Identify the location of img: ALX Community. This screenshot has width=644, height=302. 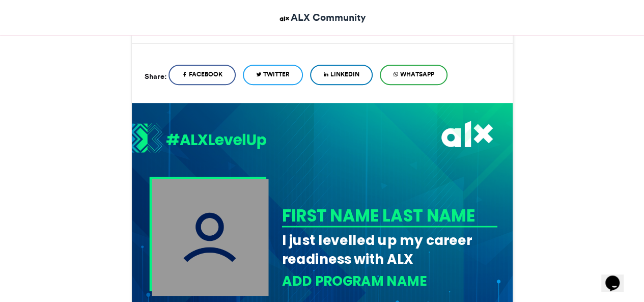
(284, 18).